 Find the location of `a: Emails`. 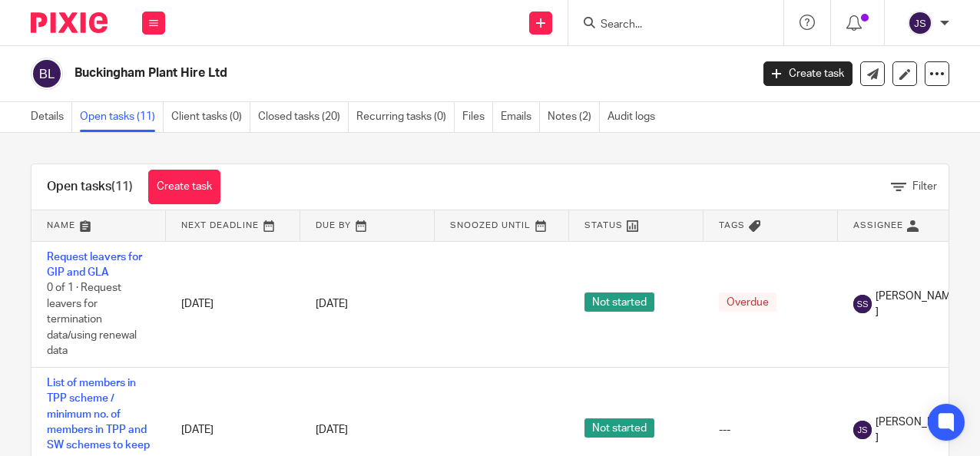

a: Emails is located at coordinates (520, 117).